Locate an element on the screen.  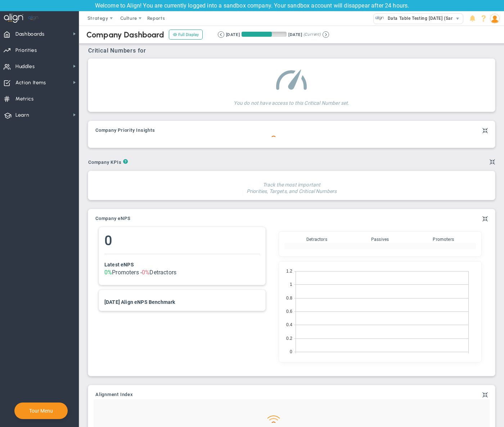
h4: Latest eNPS is located at coordinates (182, 265).